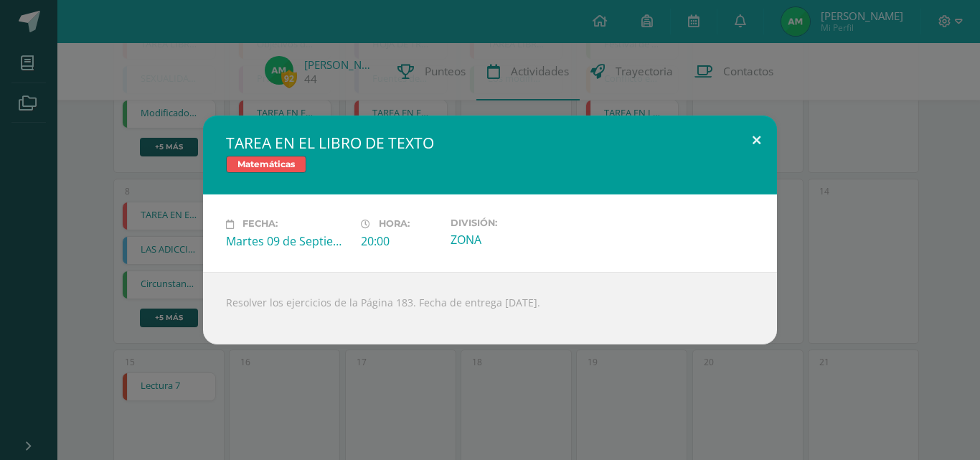 The width and height of the screenshot is (980, 460). Describe the element at coordinates (490, 143) in the screenshot. I see `h2: TAREA EN EL LIBRO DE TEXTO` at that location.